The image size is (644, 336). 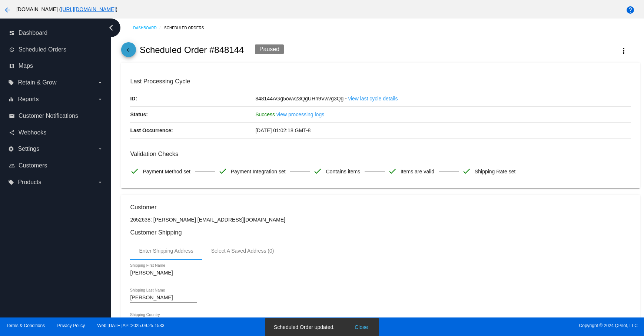 What do you see at coordinates (193, 131) in the screenshot?
I see `p: Last Occurrence:` at bounding box center [193, 131].